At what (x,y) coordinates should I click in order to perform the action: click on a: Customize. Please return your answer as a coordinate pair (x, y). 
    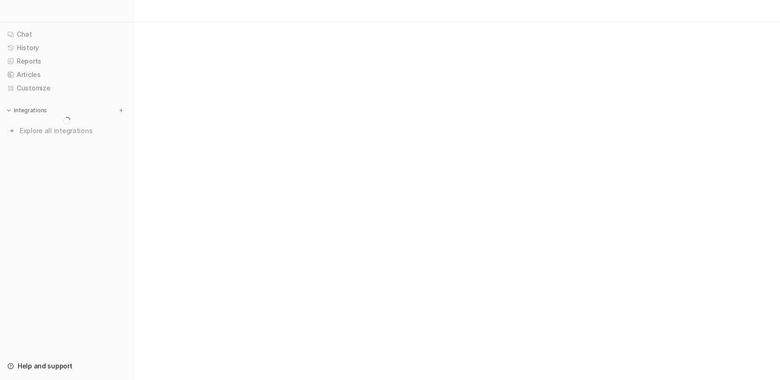
    Looking at the image, I should click on (66, 88).